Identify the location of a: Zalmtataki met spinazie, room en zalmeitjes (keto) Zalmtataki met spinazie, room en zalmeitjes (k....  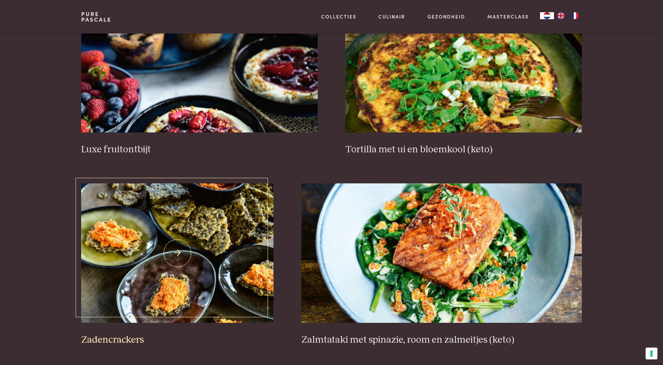
(442, 265).